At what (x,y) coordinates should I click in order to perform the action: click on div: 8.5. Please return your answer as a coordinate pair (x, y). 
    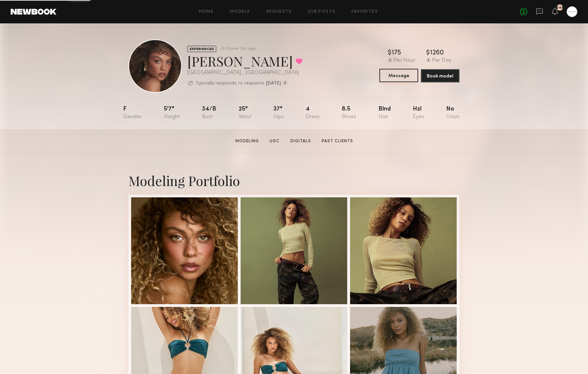
    Looking at the image, I should click on (349, 113).